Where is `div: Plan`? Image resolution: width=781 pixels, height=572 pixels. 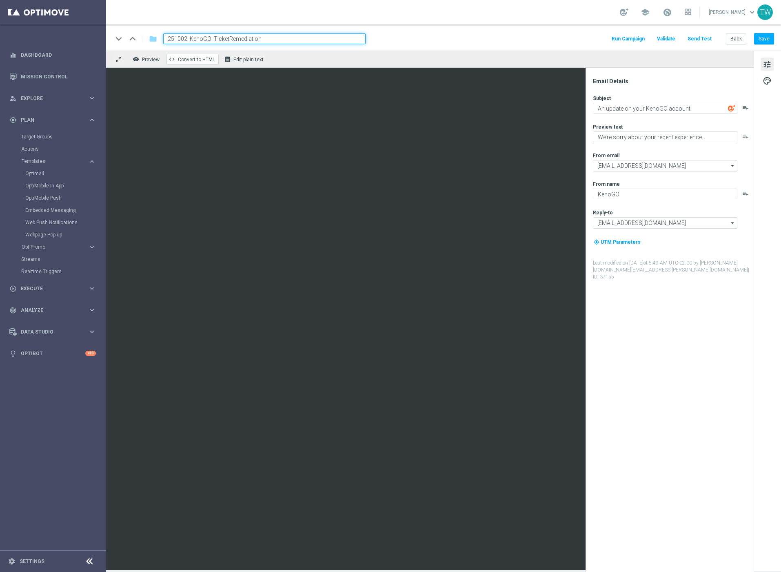
div: Plan is located at coordinates (49, 120).